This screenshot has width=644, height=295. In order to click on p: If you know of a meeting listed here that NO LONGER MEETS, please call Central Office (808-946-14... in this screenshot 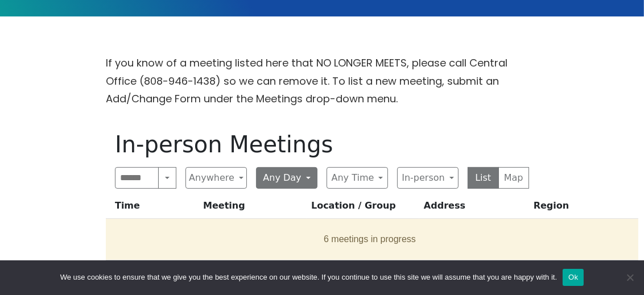, I will do `click(322, 81)`.